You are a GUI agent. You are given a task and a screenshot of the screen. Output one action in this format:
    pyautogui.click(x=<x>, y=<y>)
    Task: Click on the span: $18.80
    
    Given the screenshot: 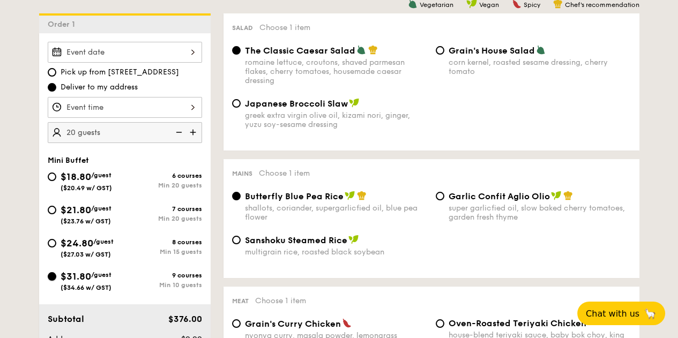 What is the action you would take?
    pyautogui.click(x=76, y=177)
    